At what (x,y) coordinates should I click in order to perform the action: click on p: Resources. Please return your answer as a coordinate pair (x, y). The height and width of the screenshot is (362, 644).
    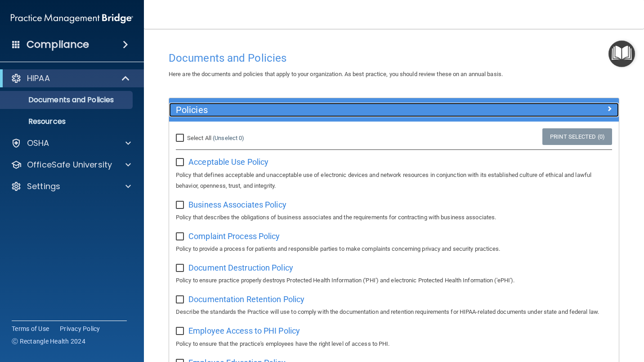
    Looking at the image, I should click on (67, 121).